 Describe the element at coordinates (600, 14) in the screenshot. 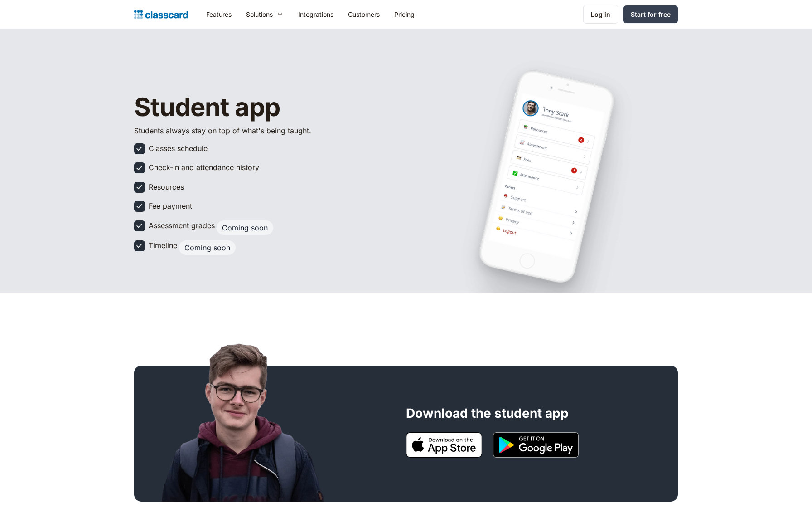

I see `a: Log in` at that location.